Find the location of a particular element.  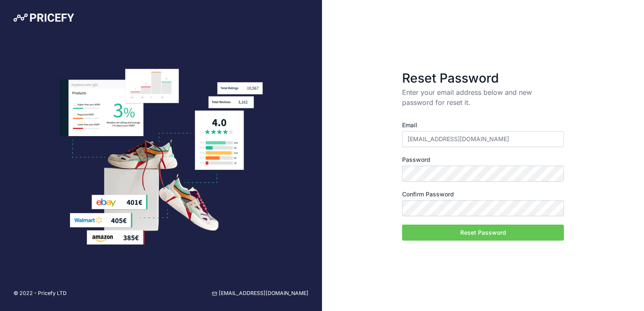

label: Confirm Password is located at coordinates (483, 195).